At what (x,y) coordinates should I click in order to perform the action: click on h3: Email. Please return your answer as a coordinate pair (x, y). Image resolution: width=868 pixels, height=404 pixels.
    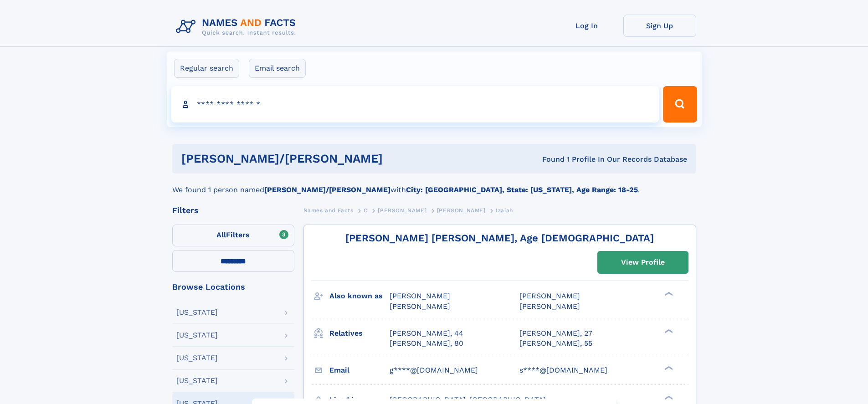
    Looking at the image, I should click on (359, 370).